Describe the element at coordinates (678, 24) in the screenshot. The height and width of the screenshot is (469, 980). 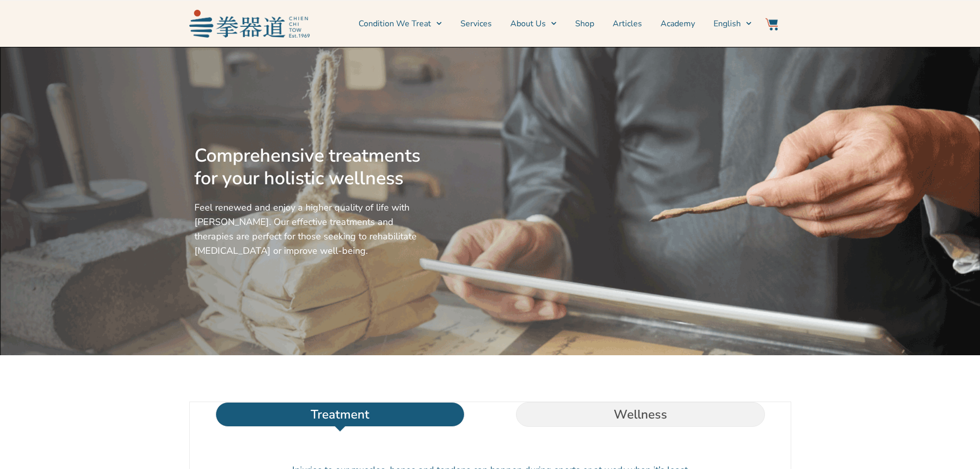
I see `a: Academy` at that location.